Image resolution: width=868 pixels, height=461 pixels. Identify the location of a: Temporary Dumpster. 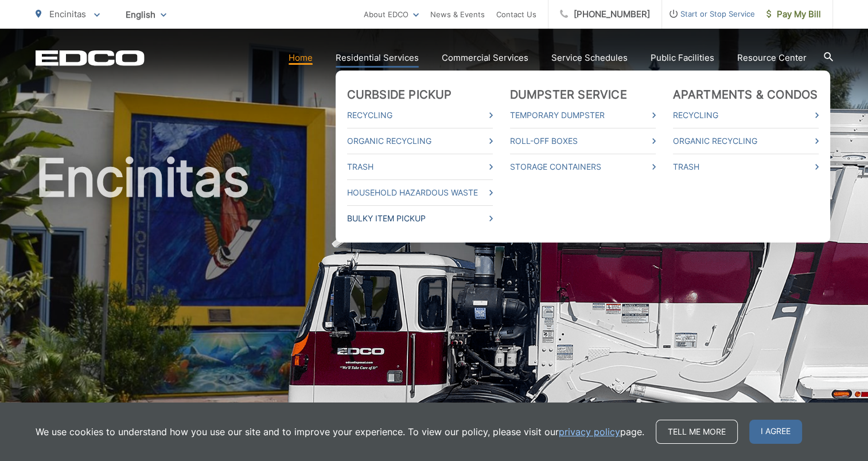
(583, 115).